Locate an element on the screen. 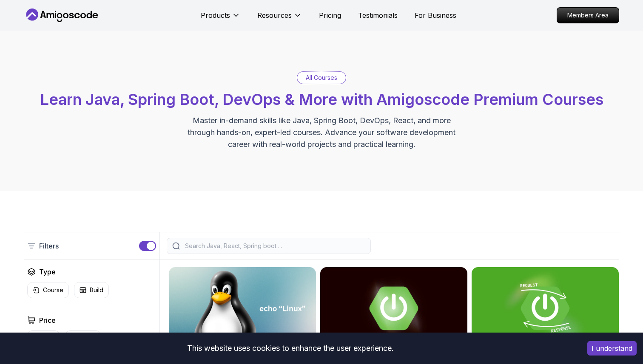  a: For Business is located at coordinates (436, 15).